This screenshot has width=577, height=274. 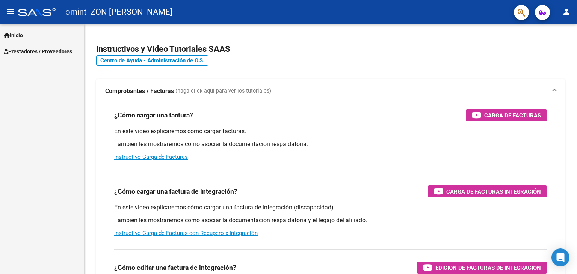 I want to click on h2: Instructivos y Video Tutoriales SAAS, so click(x=331, y=49).